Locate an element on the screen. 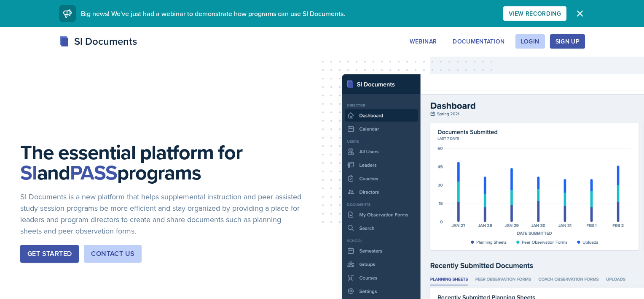 This screenshot has width=644, height=299. button: Contact Us is located at coordinates (112, 254).